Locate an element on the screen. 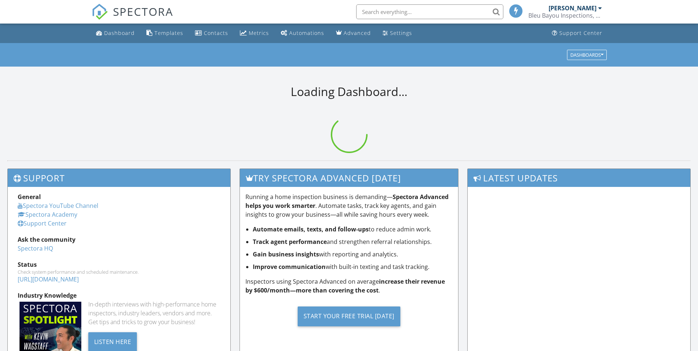  div: Settings is located at coordinates (401, 33).